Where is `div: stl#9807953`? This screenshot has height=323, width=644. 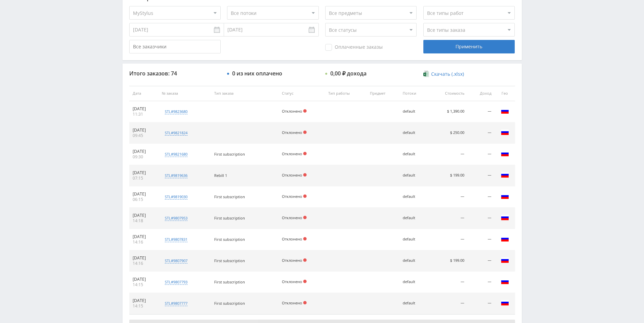
div: stl#9807953 is located at coordinates (176, 218).